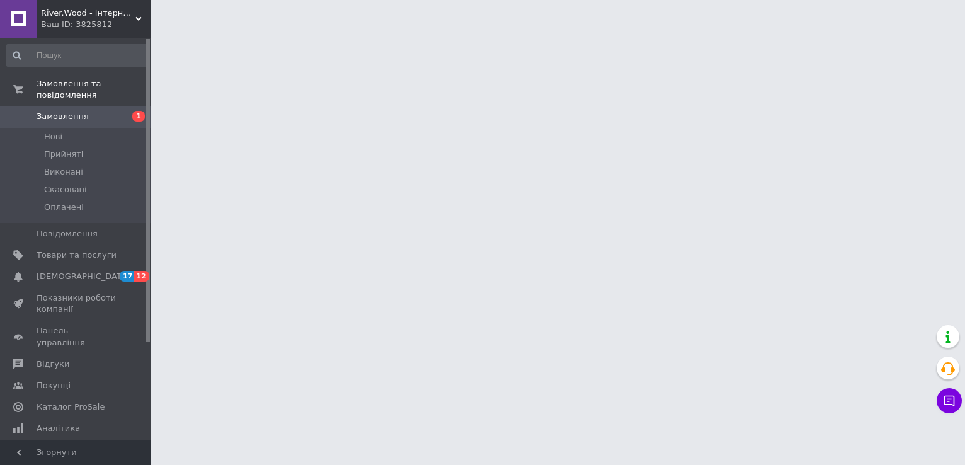  What do you see at coordinates (64, 154) in the screenshot?
I see `span: Прийняті` at bounding box center [64, 154].